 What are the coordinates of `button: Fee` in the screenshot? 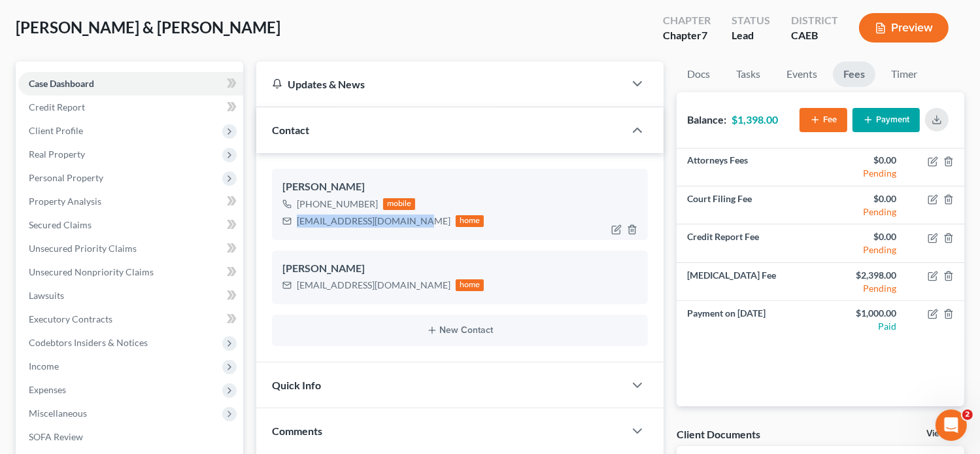 It's located at (823, 120).